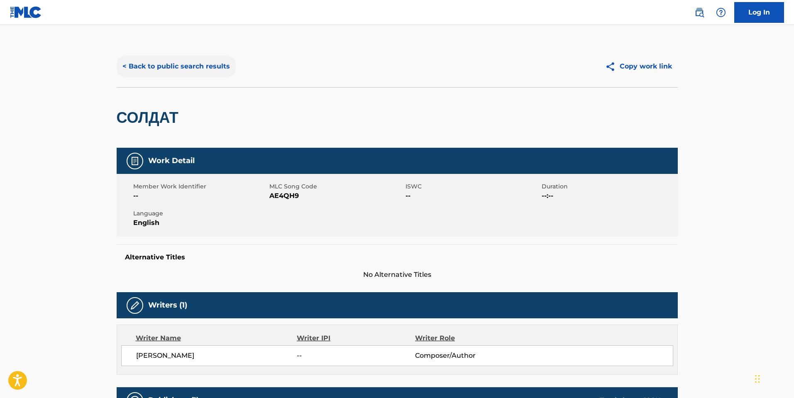  Describe the element at coordinates (135, 306) in the screenshot. I see `img: Writers` at that location.